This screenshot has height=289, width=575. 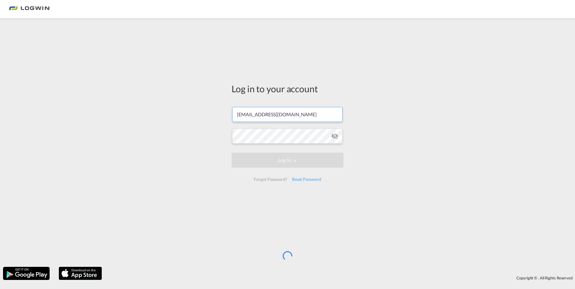 I want to click on div: Log in to your account, so click(x=287, y=89).